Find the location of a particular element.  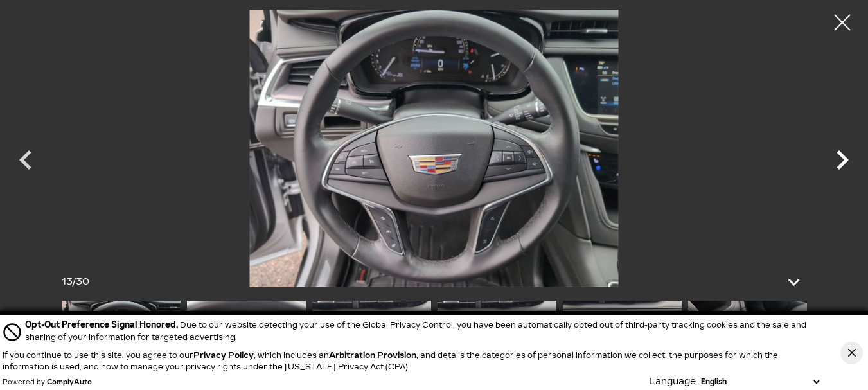

div: Powered by is located at coordinates (47, 383).